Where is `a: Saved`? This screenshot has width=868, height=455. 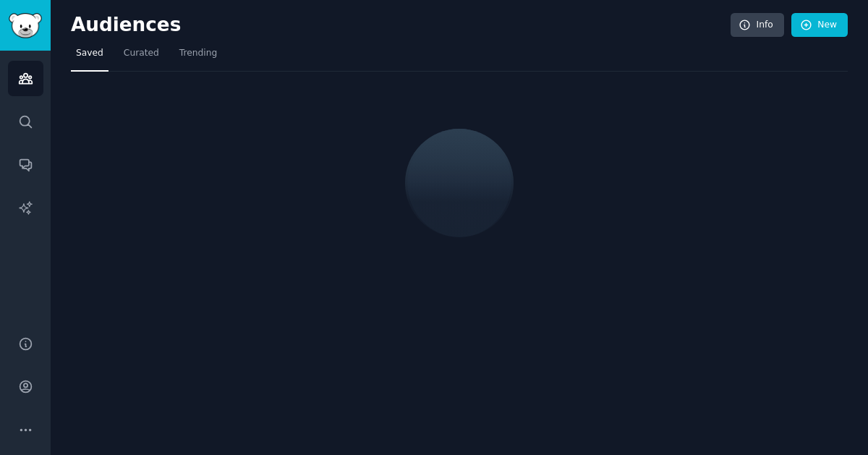 a: Saved is located at coordinates (90, 57).